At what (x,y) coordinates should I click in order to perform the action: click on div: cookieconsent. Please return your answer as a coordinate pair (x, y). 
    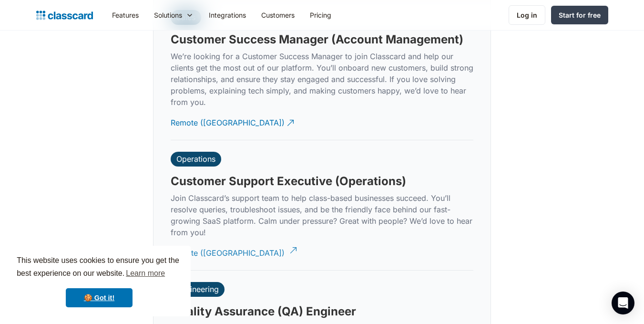
    Looking at the image, I should click on (99, 281).